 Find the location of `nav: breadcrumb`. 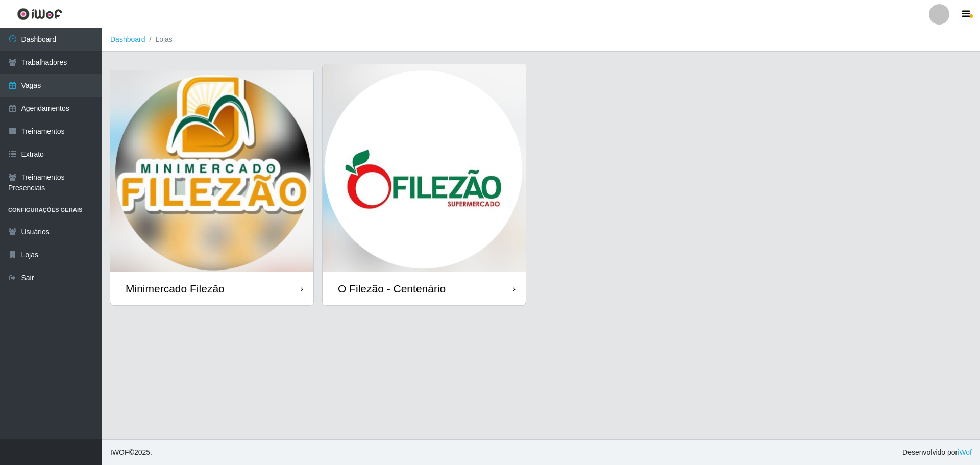

nav: breadcrumb is located at coordinates (541, 39).